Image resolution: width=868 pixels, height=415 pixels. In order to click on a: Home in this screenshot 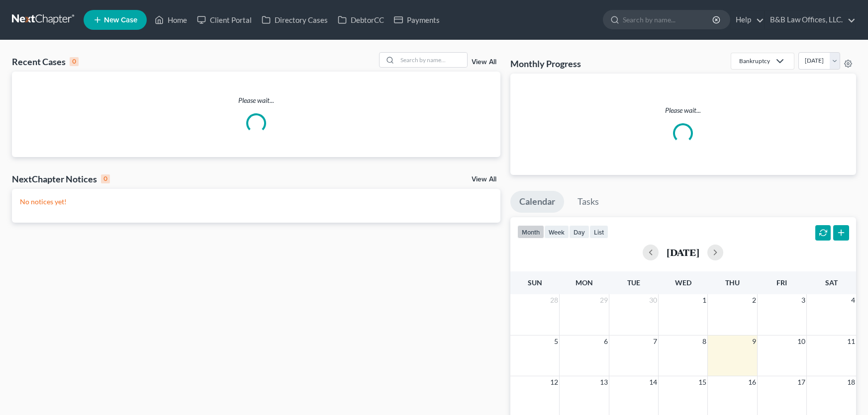, I will do `click(171, 20)`.